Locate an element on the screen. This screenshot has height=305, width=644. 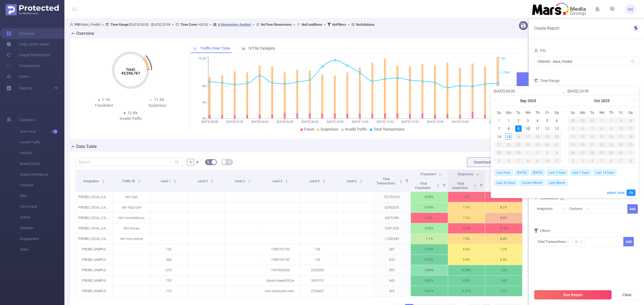
div: 21 is located at coordinates (592, 145).